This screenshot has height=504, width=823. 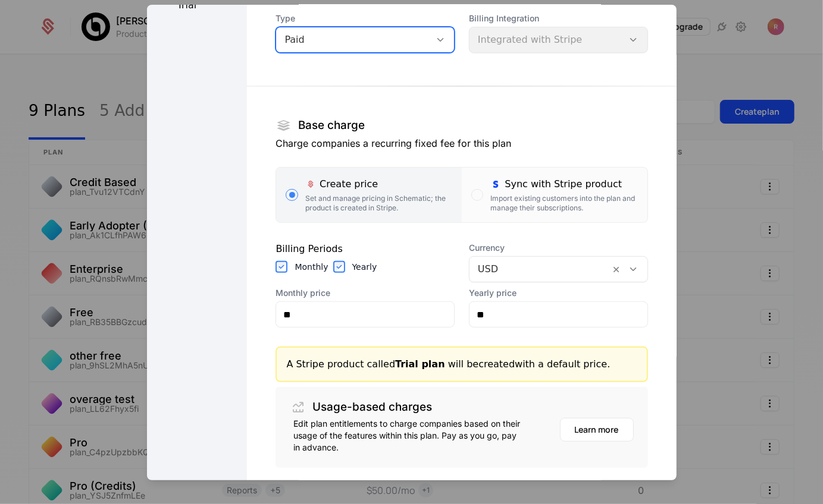 What do you see at coordinates (353, 40) in the screenshot?
I see `div: Paid` at bounding box center [353, 40].